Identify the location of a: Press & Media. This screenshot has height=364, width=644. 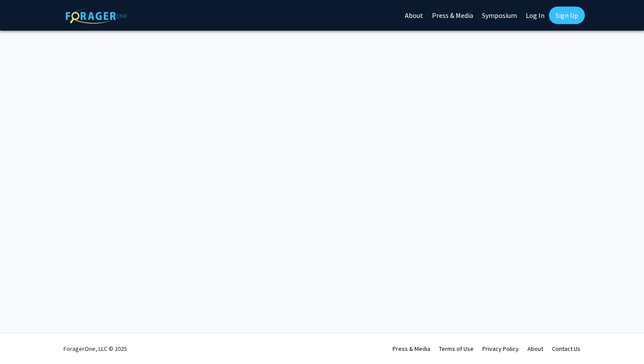
(411, 349).